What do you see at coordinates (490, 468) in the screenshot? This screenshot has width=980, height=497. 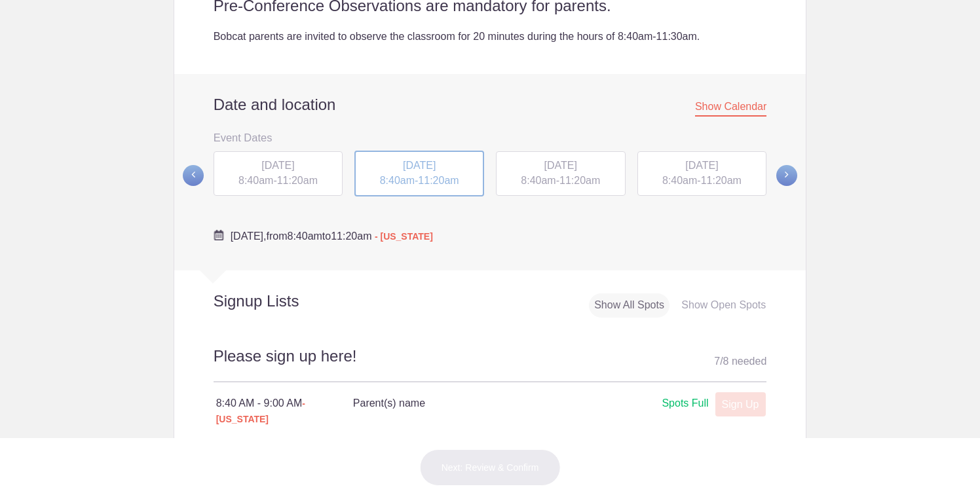 I see `button: Next: Review & Confirm` at bounding box center [490, 468].